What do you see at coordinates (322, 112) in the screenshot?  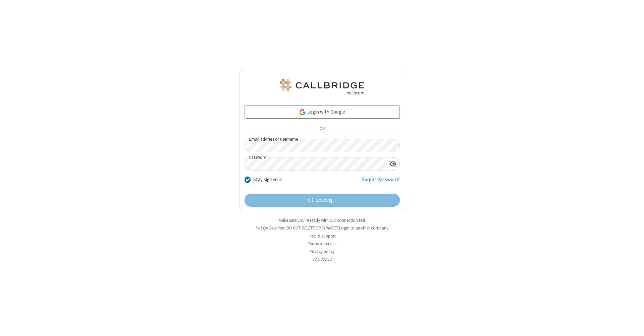 I see `a: Login with Google` at bounding box center [322, 112].